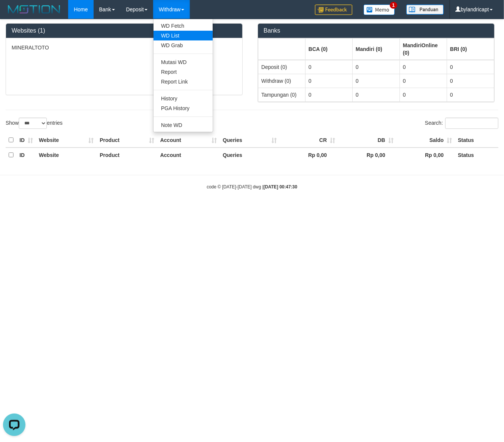  Describe the element at coordinates (367, 140) in the screenshot. I see `th: DB` at that location.